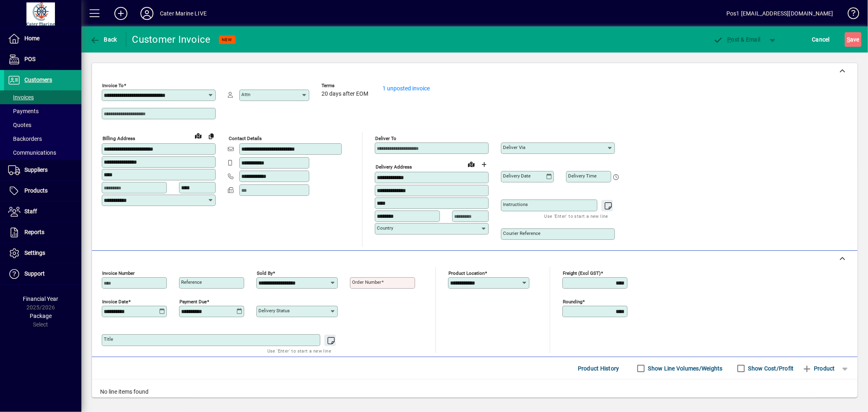  What do you see at coordinates (25, 139) in the screenshot?
I see `span: Backorders` at bounding box center [25, 139].